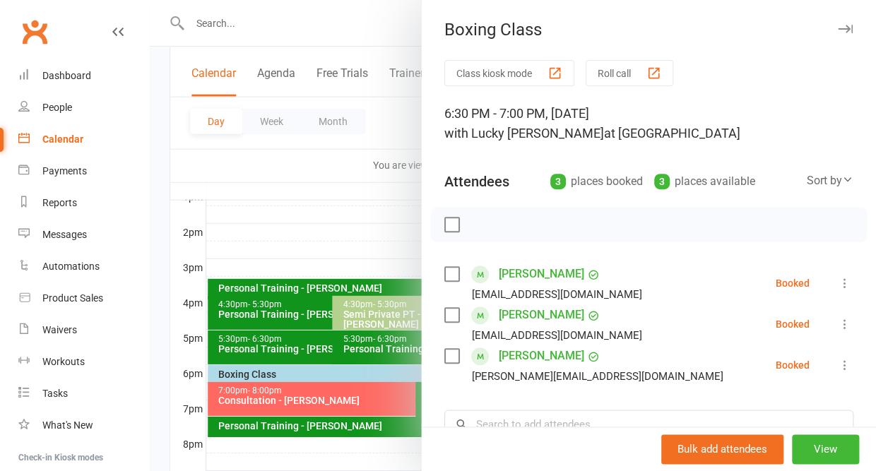 This screenshot has width=876, height=471. What do you see at coordinates (83, 362) in the screenshot?
I see `a: Workouts` at bounding box center [83, 362].